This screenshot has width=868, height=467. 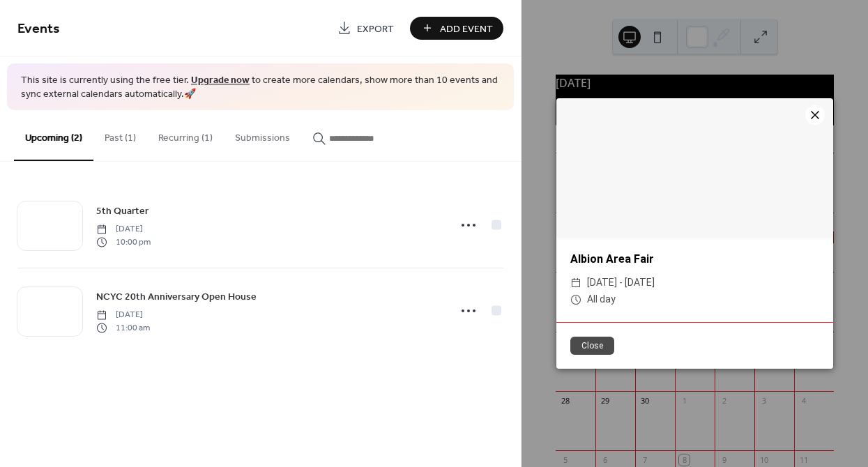 What do you see at coordinates (592, 346) in the screenshot?
I see `button: Close` at bounding box center [592, 346].